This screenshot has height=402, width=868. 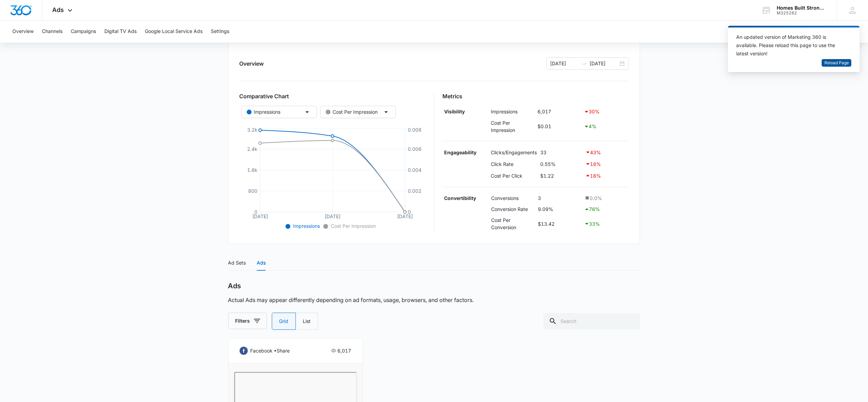 What do you see at coordinates (512, 209) in the screenshot?
I see `td: Conversion Rate` at bounding box center [512, 209].